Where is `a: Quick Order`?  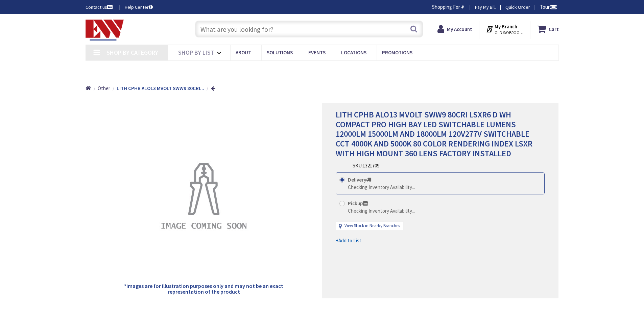
a: Quick Order is located at coordinates (518, 7).